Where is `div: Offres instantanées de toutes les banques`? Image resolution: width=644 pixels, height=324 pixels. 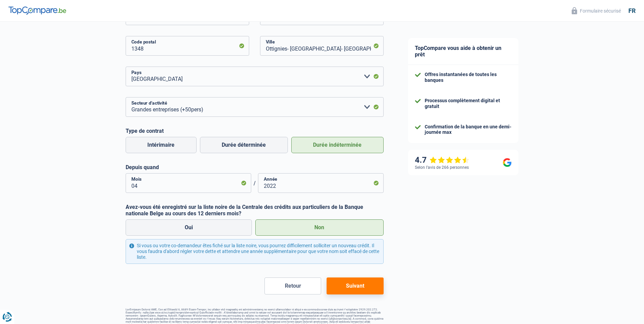
div: Offres instantanées de toutes les banques is located at coordinates (468, 78).